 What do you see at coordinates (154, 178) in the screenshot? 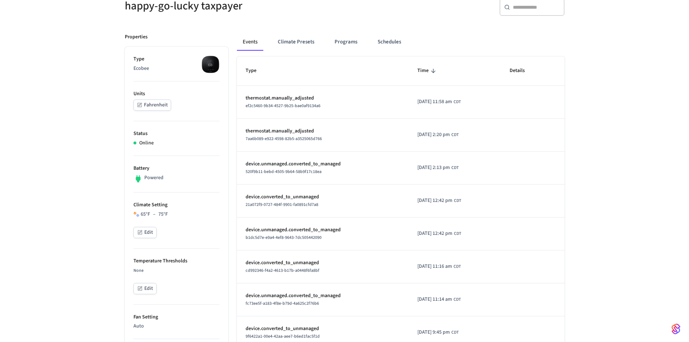
I see `p: Powered` at bounding box center [154, 178].